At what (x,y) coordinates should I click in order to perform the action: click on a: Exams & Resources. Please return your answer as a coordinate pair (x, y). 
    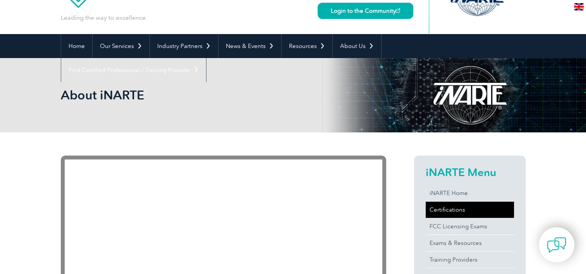
    Looking at the image, I should click on (470, 243).